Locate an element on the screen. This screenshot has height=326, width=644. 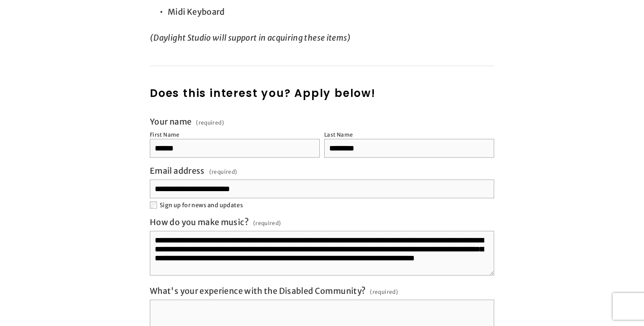
p: Midi Keyboard is located at coordinates (331, 12).